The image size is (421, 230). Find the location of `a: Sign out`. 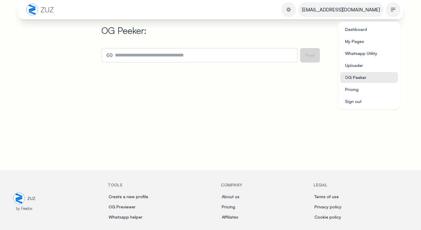

a: Sign out is located at coordinates (369, 101).